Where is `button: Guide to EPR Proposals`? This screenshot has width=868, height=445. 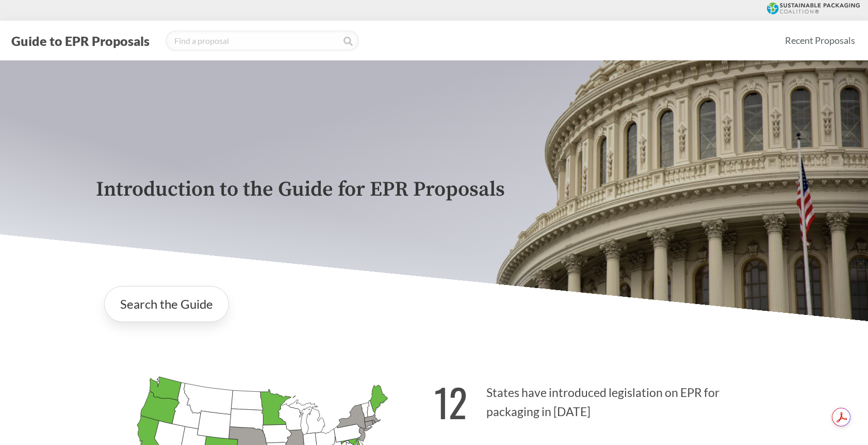
button: Guide to EPR Proposals is located at coordinates (80, 41).